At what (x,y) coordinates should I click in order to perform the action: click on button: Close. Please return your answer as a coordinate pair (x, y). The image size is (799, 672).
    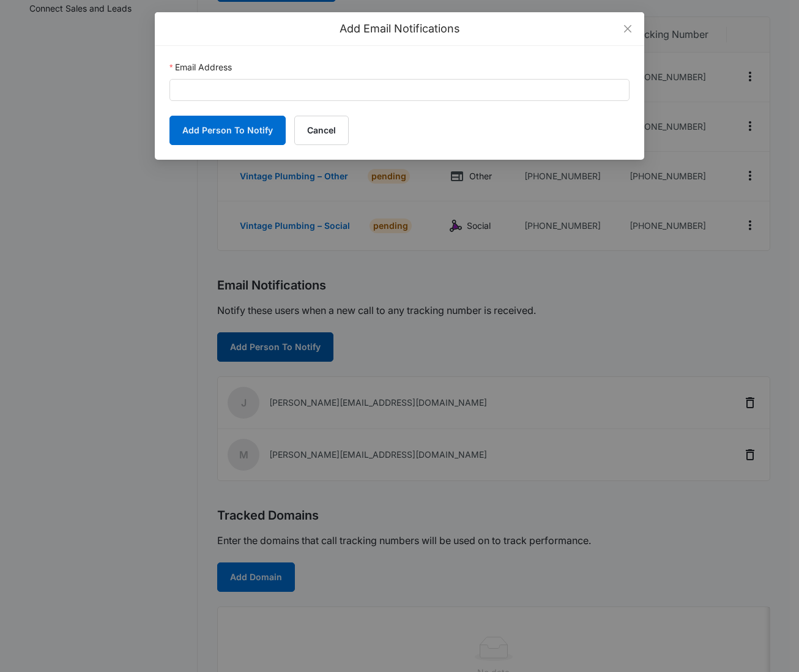
    Looking at the image, I should click on (628, 29).